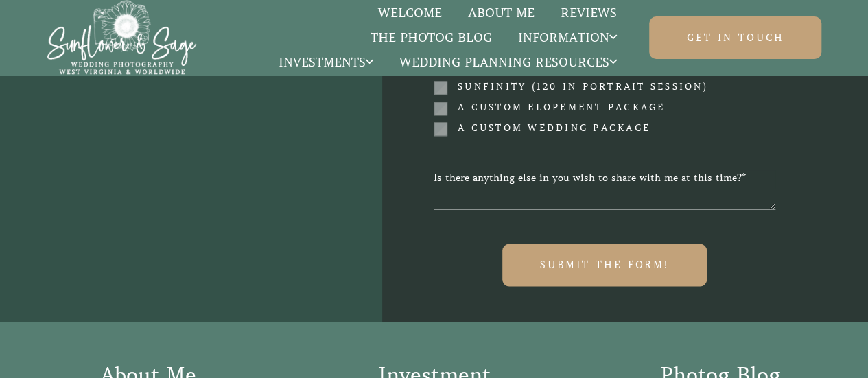  Describe the element at coordinates (735, 38) in the screenshot. I see `a: Get in touch` at that location.